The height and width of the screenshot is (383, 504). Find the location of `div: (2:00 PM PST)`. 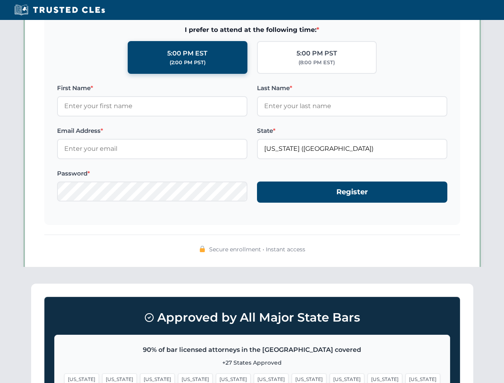

div: (2:00 PM PST) is located at coordinates (188, 63).